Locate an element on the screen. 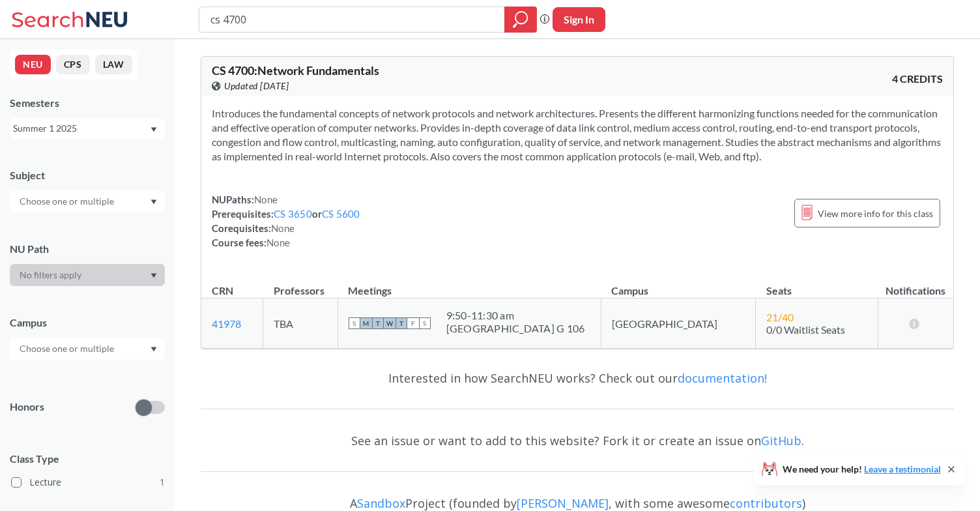 This screenshot has width=980, height=511. label: Lecture is located at coordinates (88, 482).